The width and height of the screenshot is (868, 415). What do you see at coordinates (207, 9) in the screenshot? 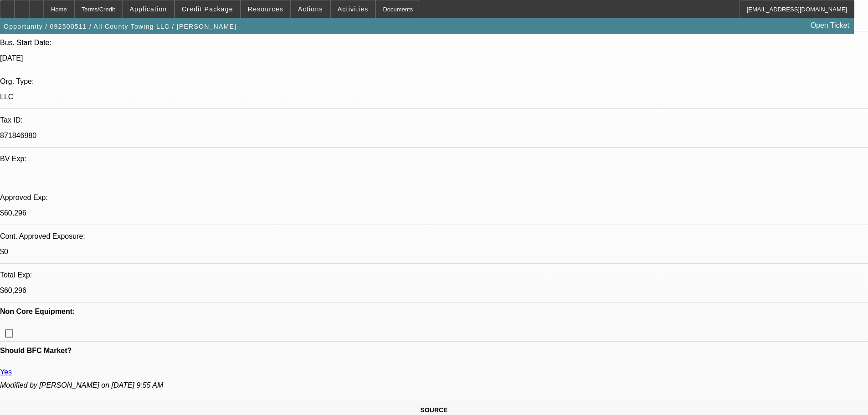
I see `span: Credit Package` at bounding box center [207, 9].